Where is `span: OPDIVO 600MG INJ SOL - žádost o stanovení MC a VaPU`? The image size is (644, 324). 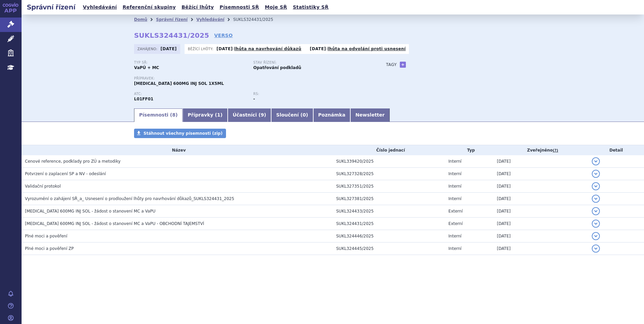 span: OPDIVO 600MG INJ SOL - žádost o stanovení MC a VaPU is located at coordinates (90, 211).